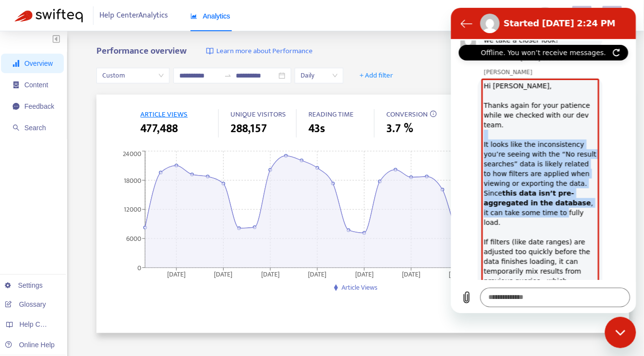 The width and height of the screenshot is (644, 356). What do you see at coordinates (93, 45) in the screenshot?
I see `label: Offline. You won’t receive messages.` at bounding box center [93, 45].